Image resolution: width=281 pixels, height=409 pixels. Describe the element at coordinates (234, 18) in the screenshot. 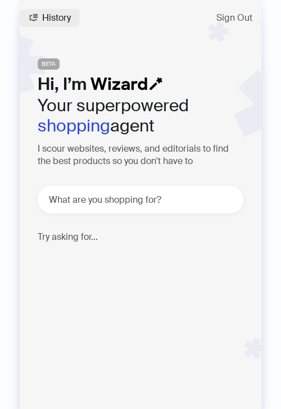

I see `button: Sign Out` at that location.